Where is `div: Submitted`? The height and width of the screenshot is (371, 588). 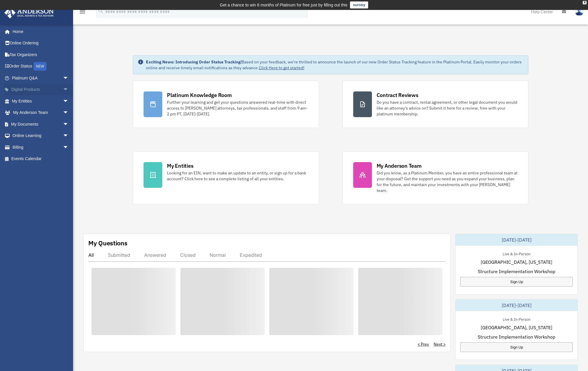 div: Submitted is located at coordinates (119, 255).